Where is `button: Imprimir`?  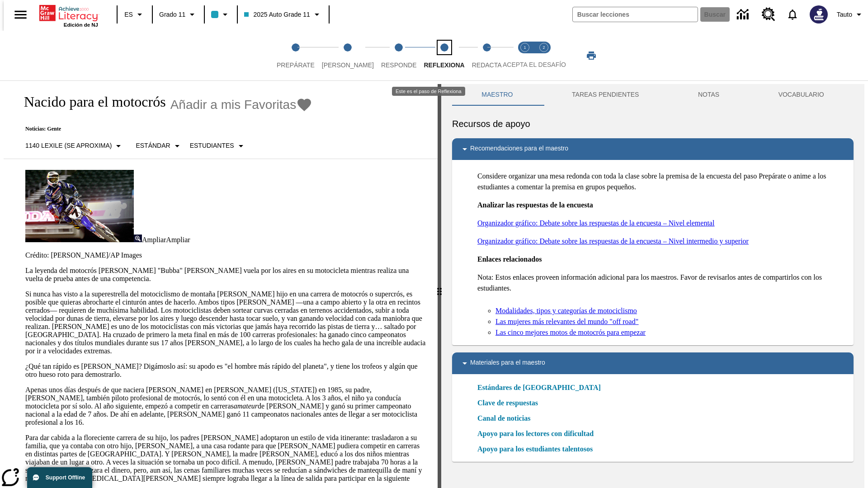 button: Imprimir is located at coordinates (591, 55).